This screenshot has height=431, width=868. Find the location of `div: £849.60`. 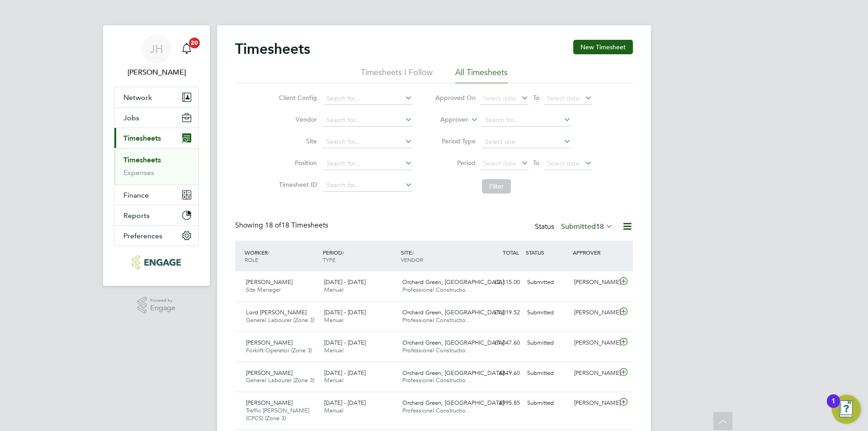

div: £849.60 is located at coordinates (500, 373).